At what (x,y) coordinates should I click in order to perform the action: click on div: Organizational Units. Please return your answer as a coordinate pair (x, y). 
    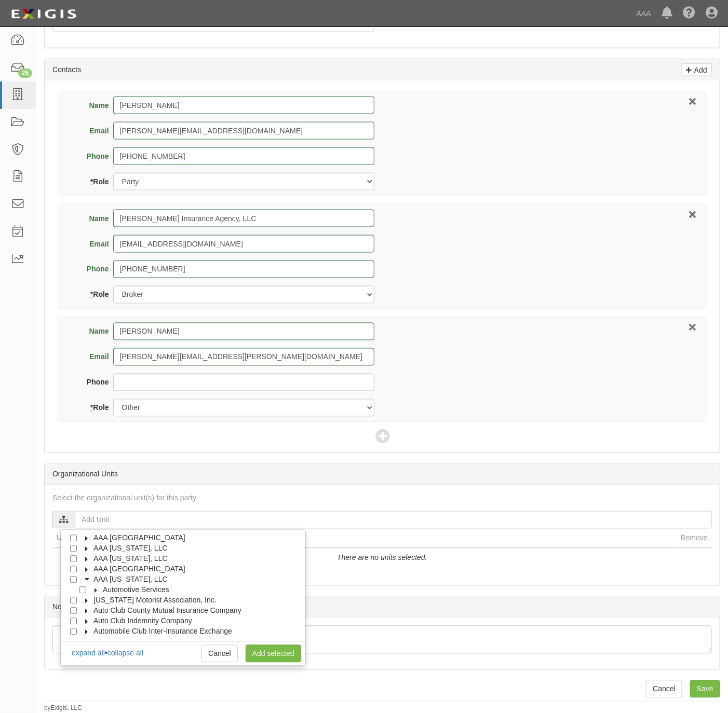
    Looking at the image, I should click on (382, 474).